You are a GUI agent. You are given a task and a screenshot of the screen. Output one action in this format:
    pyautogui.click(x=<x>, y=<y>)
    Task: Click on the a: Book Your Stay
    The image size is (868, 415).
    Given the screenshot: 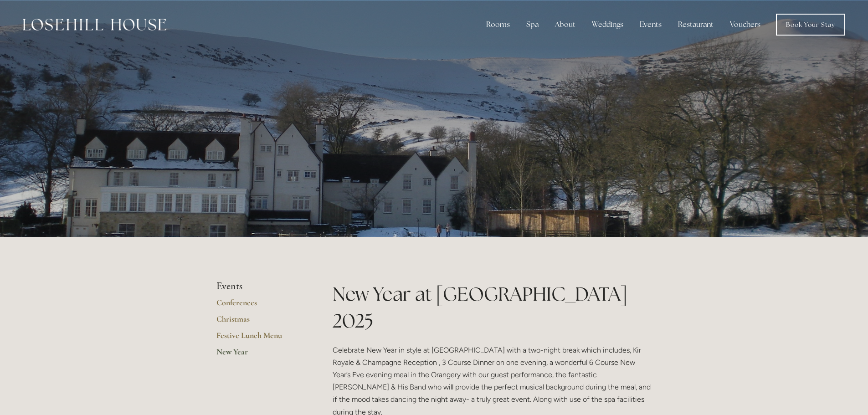 What is the action you would take?
    pyautogui.click(x=811, y=25)
    